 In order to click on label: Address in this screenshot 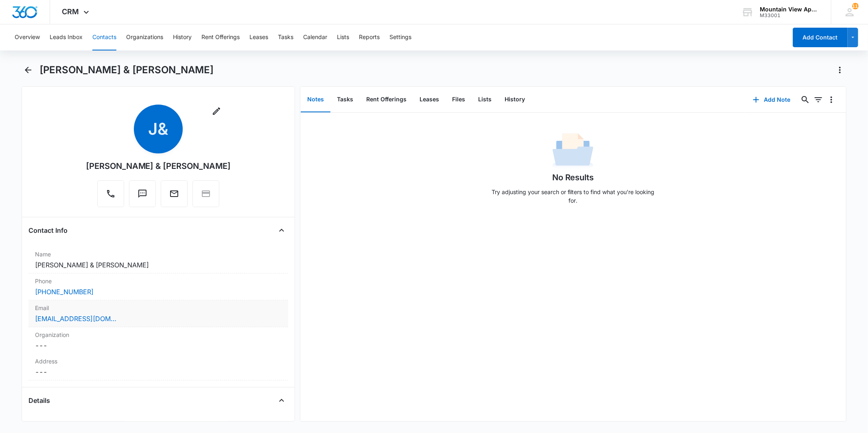, I will do `click(158, 361)`.